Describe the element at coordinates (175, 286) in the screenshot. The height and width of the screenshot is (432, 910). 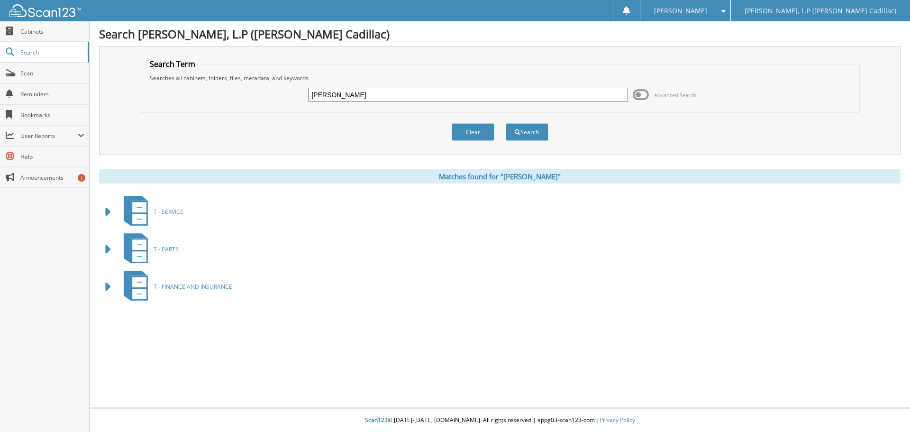
I see `a: T - FINANCE AND INSURANCE` at that location.